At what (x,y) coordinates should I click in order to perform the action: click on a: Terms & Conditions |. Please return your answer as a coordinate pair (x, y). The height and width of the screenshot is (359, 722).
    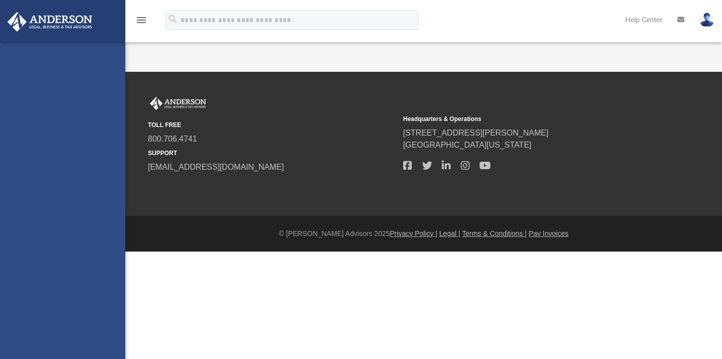
    Looking at the image, I should click on (495, 233).